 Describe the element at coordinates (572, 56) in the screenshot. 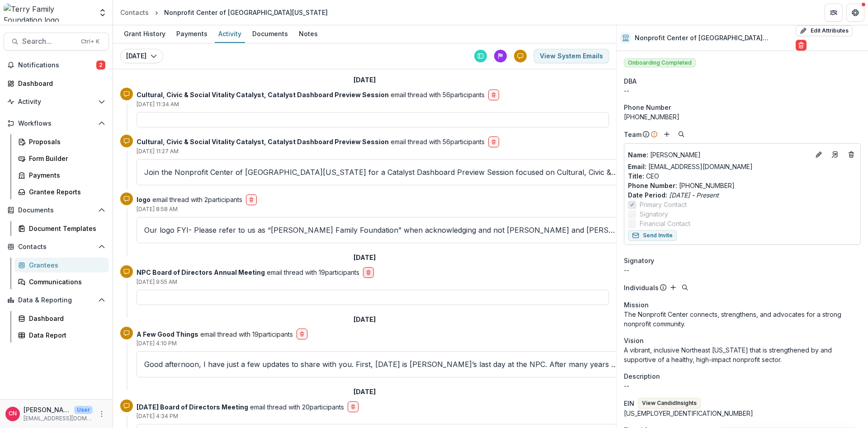

I see `button: View System Emails` at that location.